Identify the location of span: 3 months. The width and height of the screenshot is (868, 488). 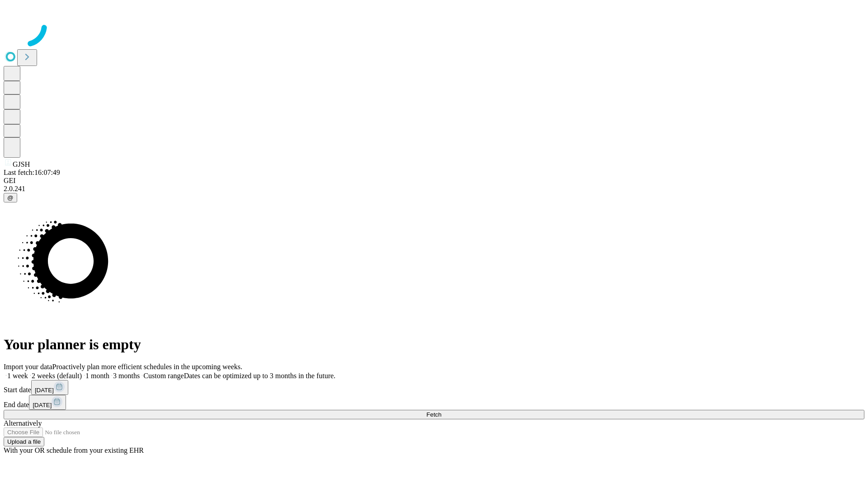
(126, 375).